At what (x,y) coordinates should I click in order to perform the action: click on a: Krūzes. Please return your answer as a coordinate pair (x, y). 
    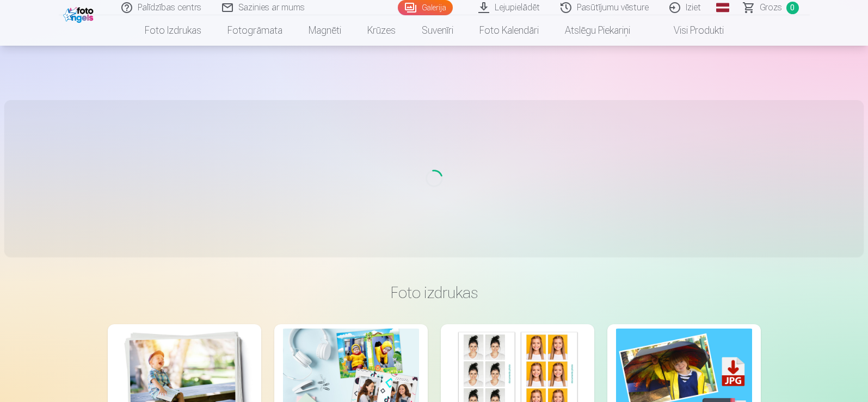
    Looking at the image, I should click on (382, 30).